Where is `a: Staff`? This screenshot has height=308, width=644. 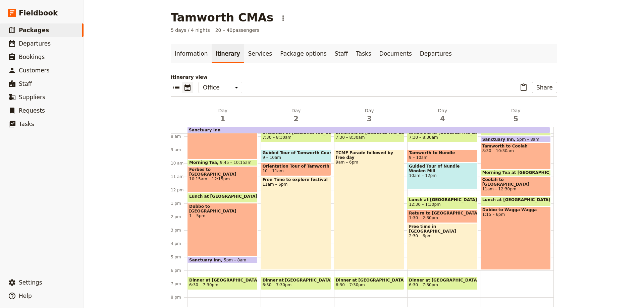 a: Staff is located at coordinates (342, 54).